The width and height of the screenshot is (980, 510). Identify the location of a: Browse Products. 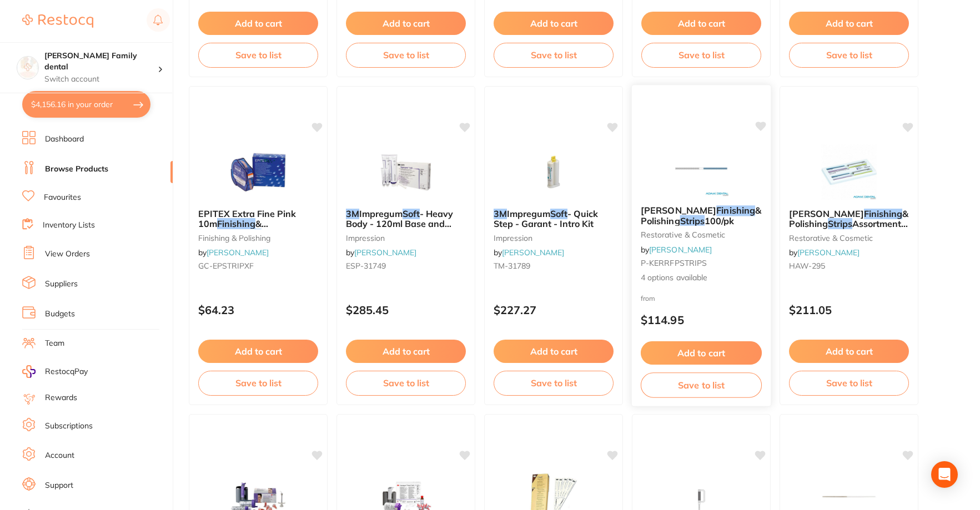
(77, 169).